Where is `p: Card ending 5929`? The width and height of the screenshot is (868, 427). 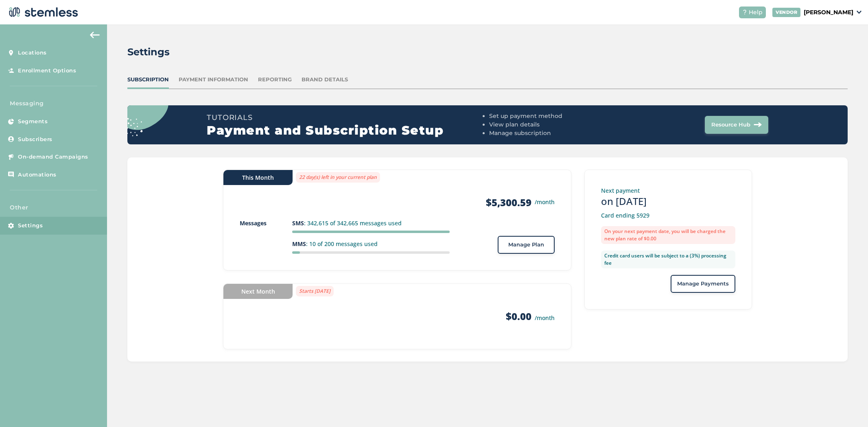
p: Card ending 5929 is located at coordinates (668, 215).